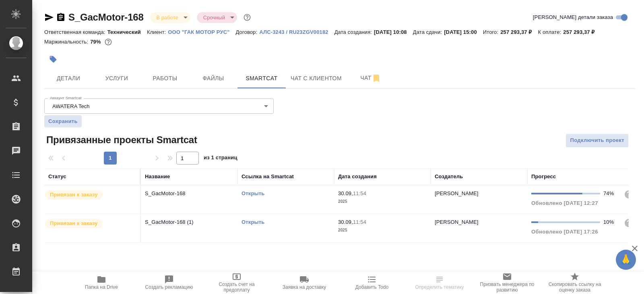 Image resolution: width=644 pixels, height=294 pixels. Describe the element at coordinates (101, 287) in the screenshot. I see `span: Папка на Drive` at that location.